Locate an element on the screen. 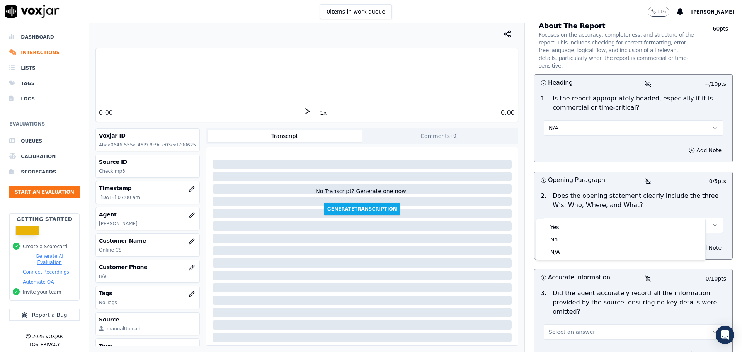  button: Report a Bug is located at coordinates (44, 315).